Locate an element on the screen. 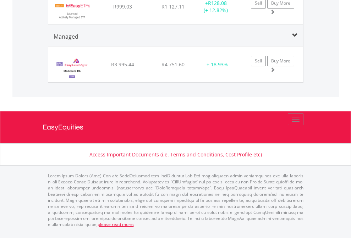  span: R999.03 is located at coordinates (122, 6).